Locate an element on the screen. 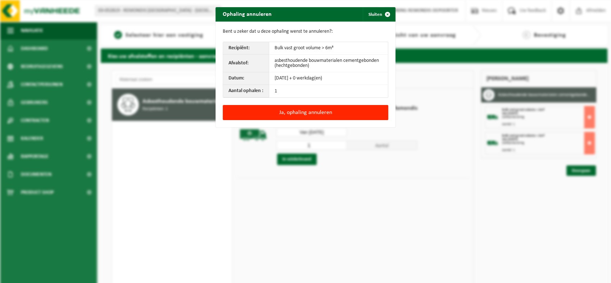 The width and height of the screenshot is (611, 283). th: Datum: is located at coordinates (246, 78).